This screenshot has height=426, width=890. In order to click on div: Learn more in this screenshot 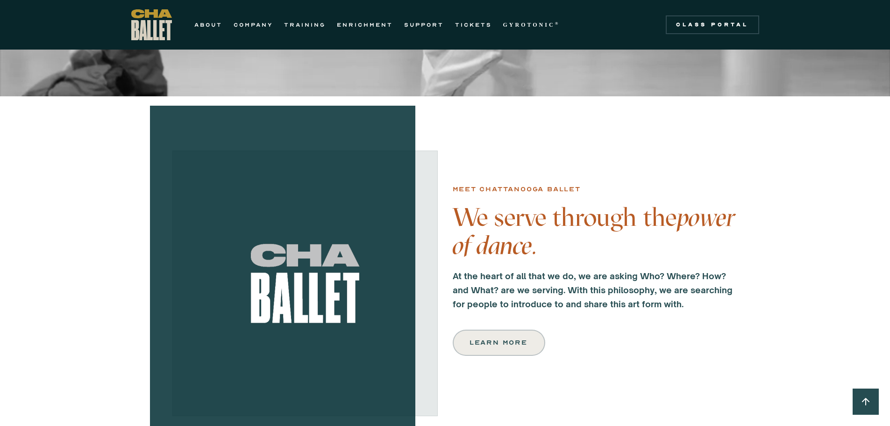, I will do `click(499, 343)`.